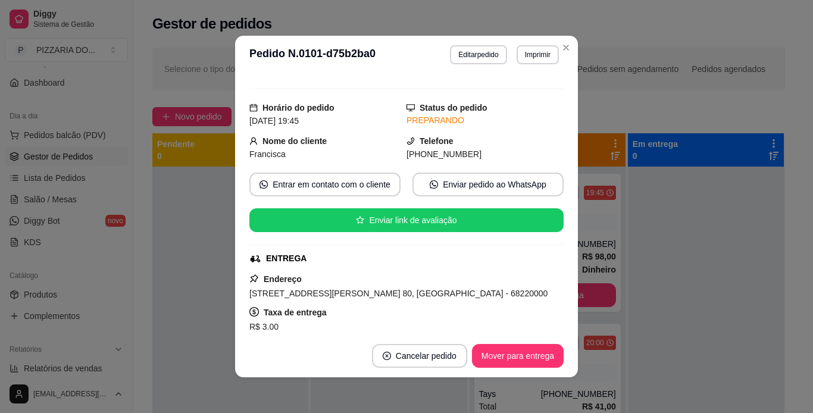 The height and width of the screenshot is (413, 813). What do you see at coordinates (518, 356) in the screenshot?
I see `button: Mover para entrega` at bounding box center [518, 356].